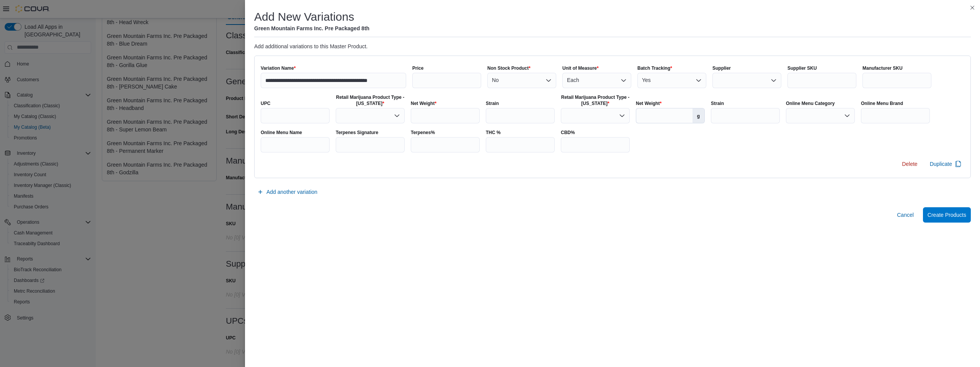 Image resolution: width=980 pixels, height=367 pixels. What do you see at coordinates (810, 104) in the screenshot?
I see `label: Online Menu Category` at bounding box center [810, 104].